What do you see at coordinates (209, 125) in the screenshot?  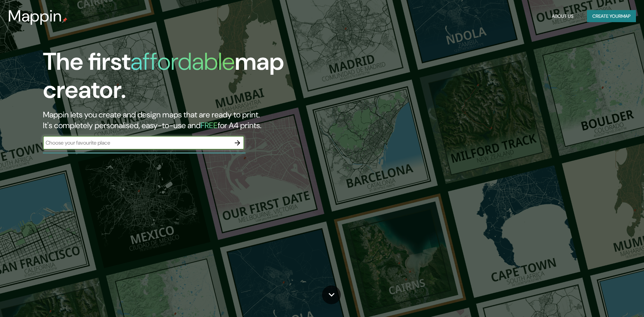 I see `h5: FREE` at bounding box center [209, 125].